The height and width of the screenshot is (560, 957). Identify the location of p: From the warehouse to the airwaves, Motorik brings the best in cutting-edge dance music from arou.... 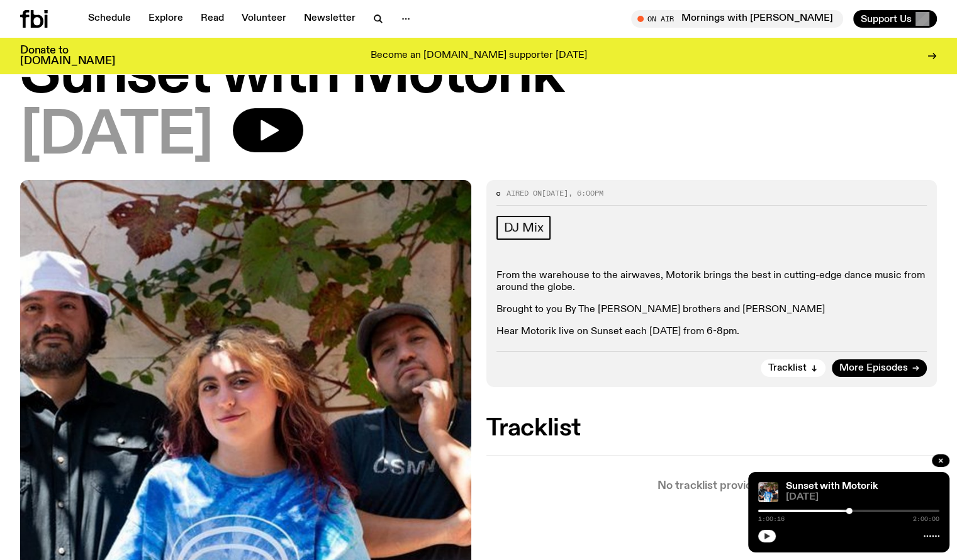
(711, 282).